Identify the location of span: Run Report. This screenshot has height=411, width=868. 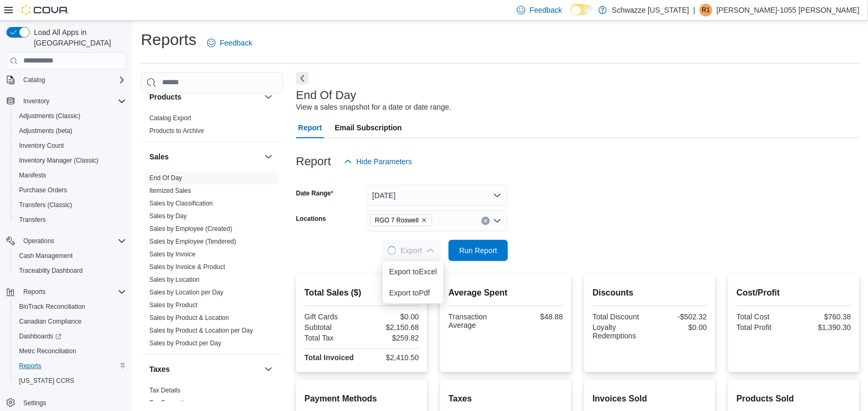
(478, 251).